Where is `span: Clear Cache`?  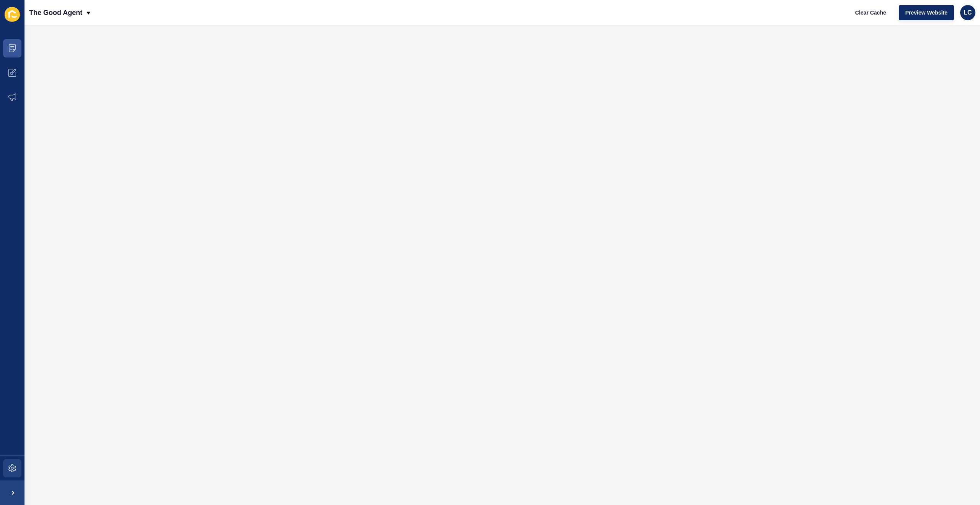
span: Clear Cache is located at coordinates (871, 13).